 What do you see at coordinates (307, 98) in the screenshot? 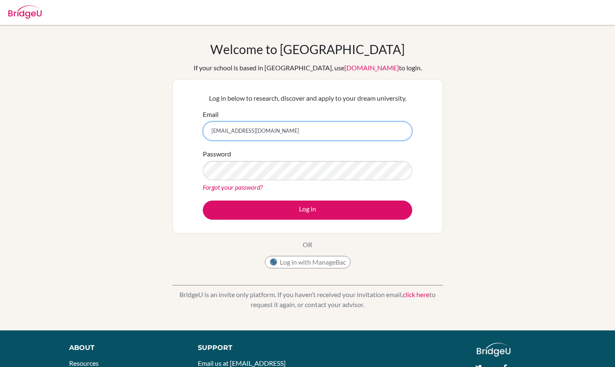
I see `p: Log in below to research, discover and apply to your dream university.` at bounding box center [307, 98].